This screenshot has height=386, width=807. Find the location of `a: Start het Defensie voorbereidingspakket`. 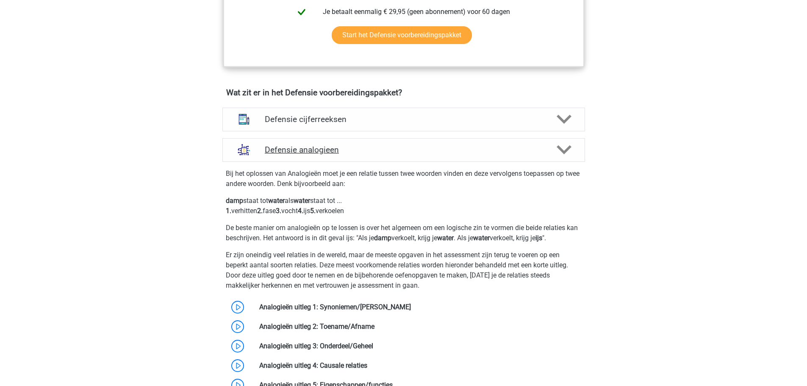

a: Start het Defensie voorbereidingspakket is located at coordinates (401, 35).